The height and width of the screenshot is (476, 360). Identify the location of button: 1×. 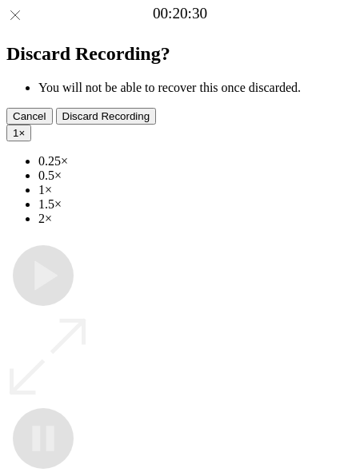
(18, 133).